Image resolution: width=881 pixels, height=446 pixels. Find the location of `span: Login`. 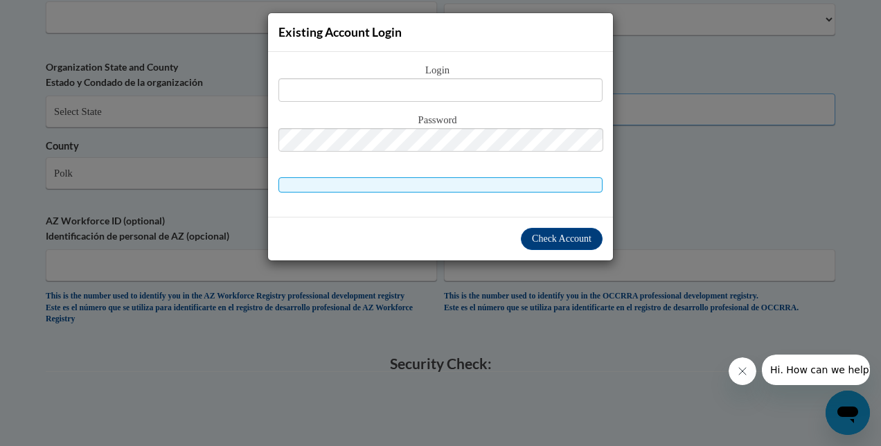

span: Login is located at coordinates (441, 71).